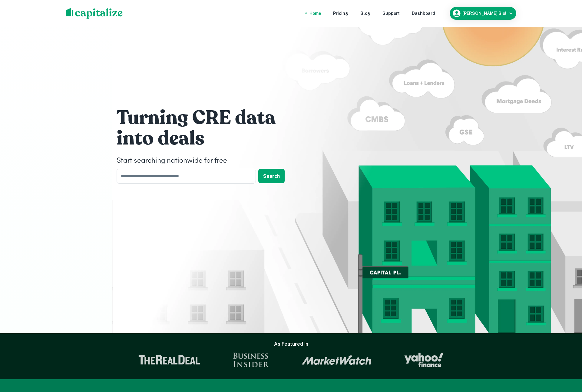  What do you see at coordinates (366, 13) in the screenshot?
I see `div: Blog` at bounding box center [366, 13].